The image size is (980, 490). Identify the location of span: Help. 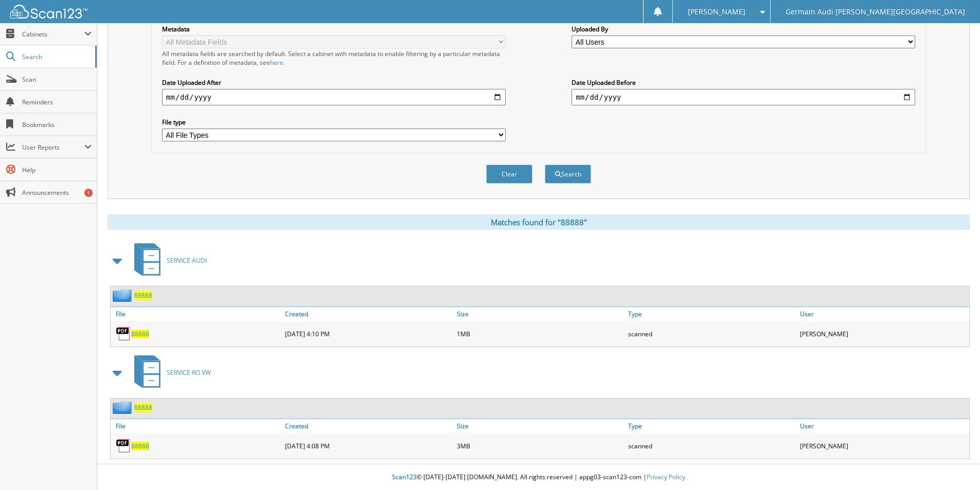
(57, 170).